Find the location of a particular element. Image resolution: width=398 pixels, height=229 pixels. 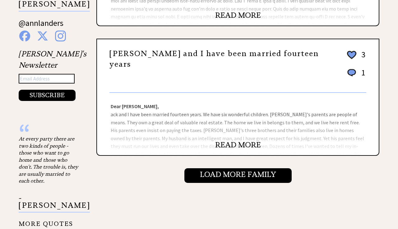

img: message_round%201.png is located at coordinates (352, 73).